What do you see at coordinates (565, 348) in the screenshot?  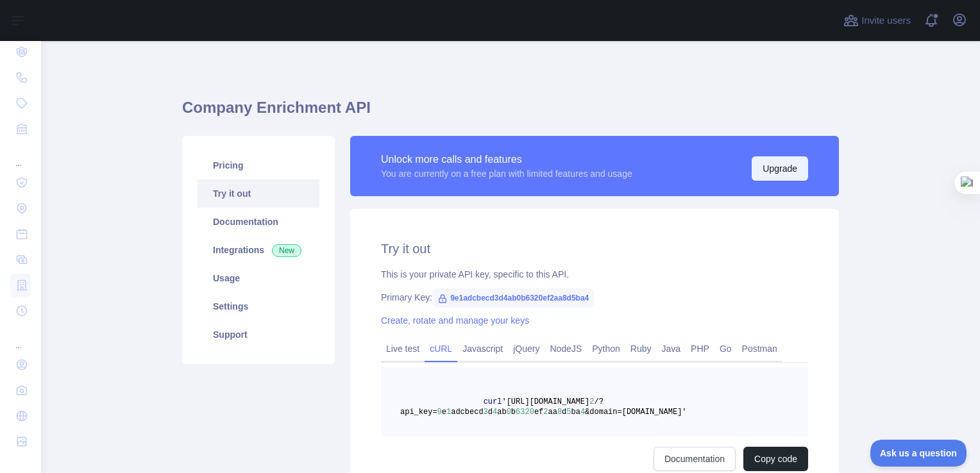 I see `a: NodeJS` at bounding box center [565, 348].